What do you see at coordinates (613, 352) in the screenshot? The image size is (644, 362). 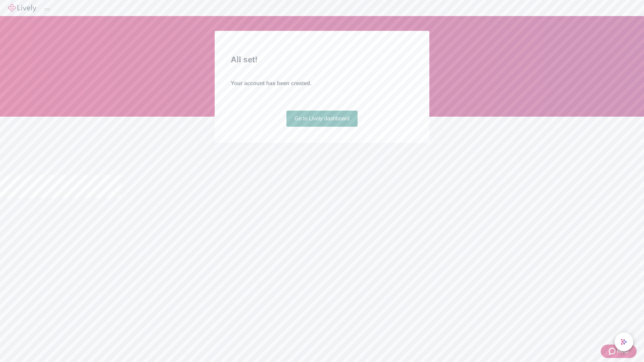 I see `svg: Zendesk support icon` at bounding box center [613, 352].